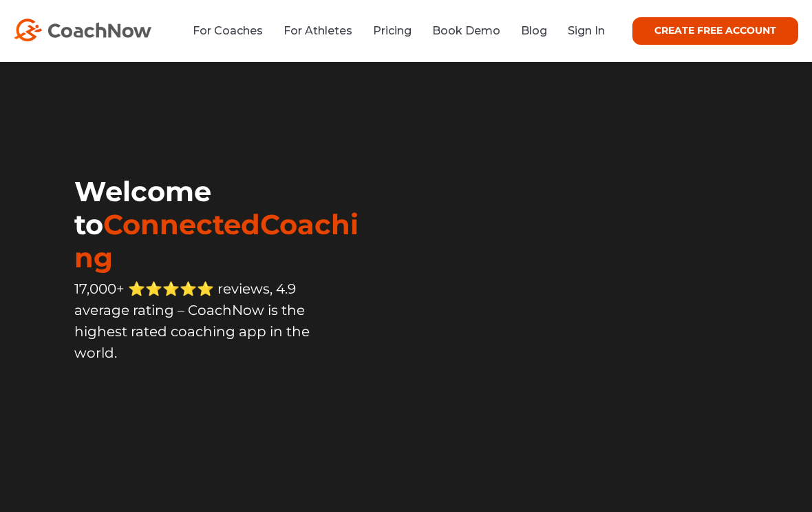 The height and width of the screenshot is (512, 812). Describe the element at coordinates (192, 320) in the screenshot. I see `span: 17,000+ ⭐️⭐️⭐️⭐️⭐️ reviews, 4.9 average rating – CoachNow is the highest rated coaching app in th...` at that location.